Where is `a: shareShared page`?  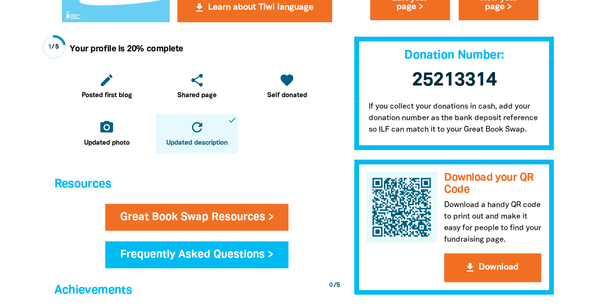 a: shareShared page is located at coordinates (197, 87).